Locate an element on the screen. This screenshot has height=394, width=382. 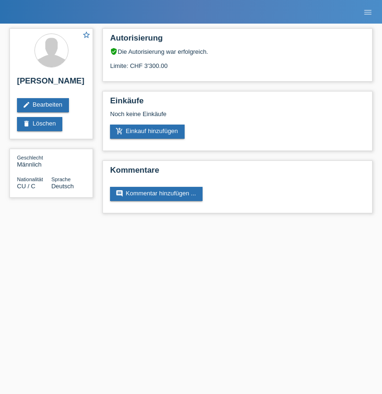
h2: Einkäufe is located at coordinates (237, 103).